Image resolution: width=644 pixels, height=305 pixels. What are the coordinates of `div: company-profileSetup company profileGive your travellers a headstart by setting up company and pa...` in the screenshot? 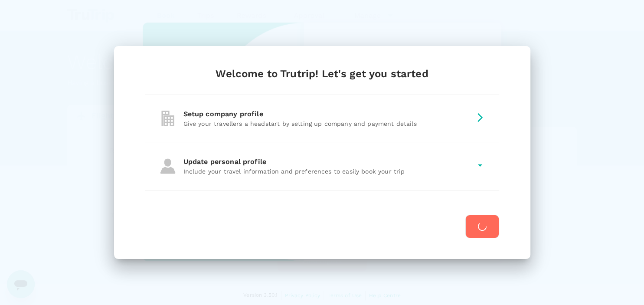 It's located at (322, 119).